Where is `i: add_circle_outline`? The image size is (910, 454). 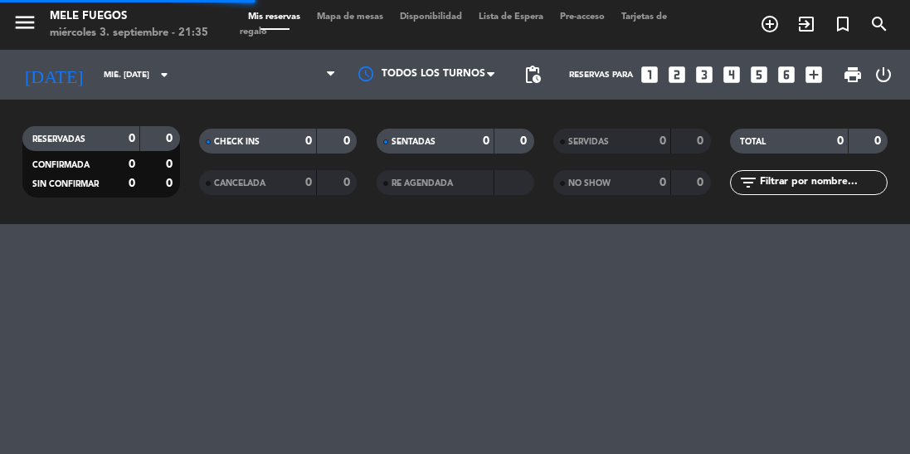
i: add_circle_outline is located at coordinates (770, 24).